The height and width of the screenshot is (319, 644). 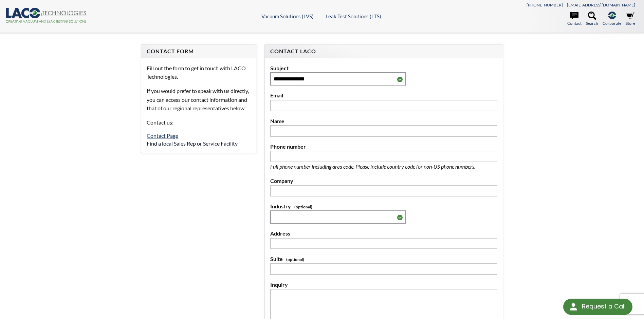 What do you see at coordinates (574, 307) in the screenshot?
I see `img: round button` at bounding box center [574, 307].